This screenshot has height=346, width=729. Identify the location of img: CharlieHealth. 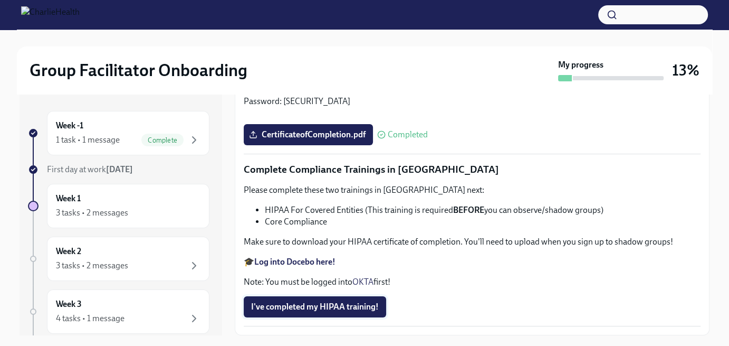
(50, 15).